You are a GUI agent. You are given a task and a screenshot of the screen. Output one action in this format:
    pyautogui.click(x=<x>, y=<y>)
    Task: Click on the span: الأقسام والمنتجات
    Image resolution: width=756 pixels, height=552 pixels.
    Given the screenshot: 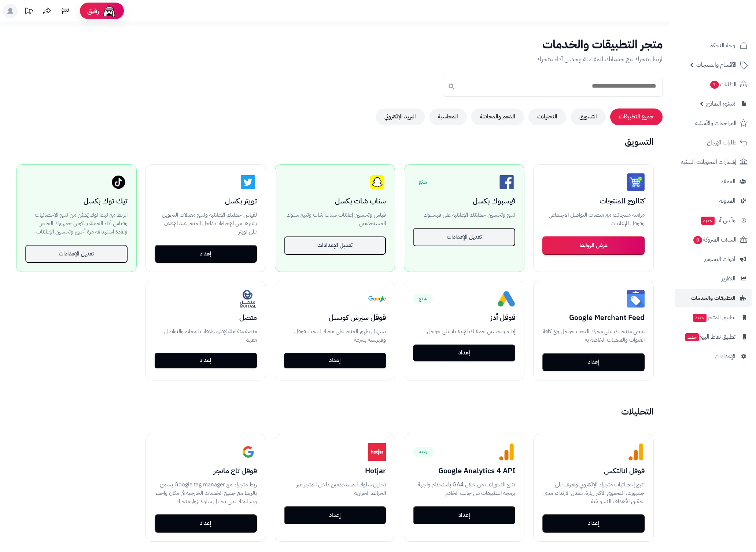 What is the action you would take?
    pyautogui.click(x=716, y=65)
    